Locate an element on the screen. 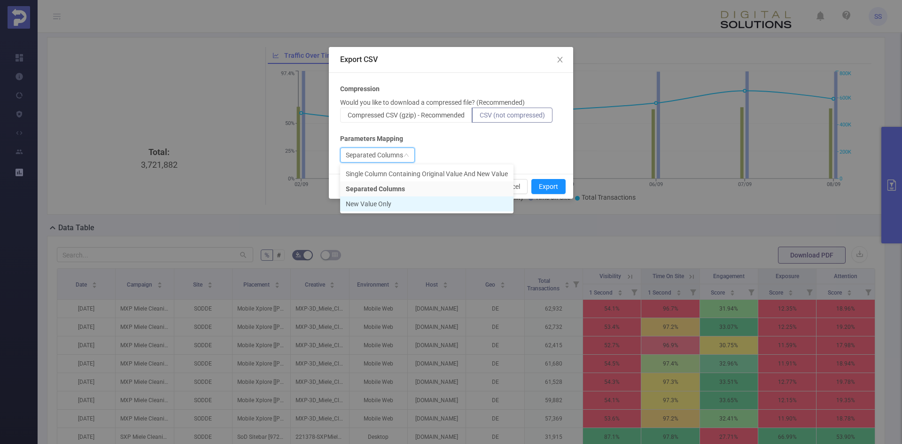 The image size is (902, 444). span: Compressed CSV (gzip) - Recommended is located at coordinates (406, 115).